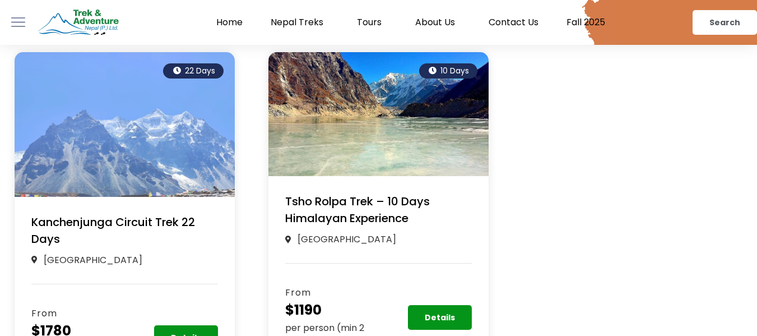 The width and height of the screenshot is (757, 336). What do you see at coordinates (113, 230) in the screenshot?
I see `a: Kanchenjunga Circuit Trek 22 Days` at bounding box center [113, 230].